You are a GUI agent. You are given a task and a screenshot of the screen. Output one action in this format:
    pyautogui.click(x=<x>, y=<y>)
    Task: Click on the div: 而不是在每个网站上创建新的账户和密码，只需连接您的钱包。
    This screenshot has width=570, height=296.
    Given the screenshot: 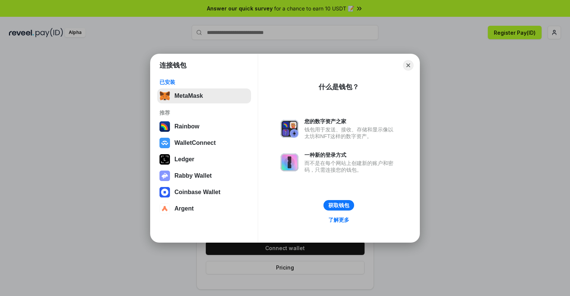 What is the action you would take?
    pyautogui.click(x=351, y=167)
    